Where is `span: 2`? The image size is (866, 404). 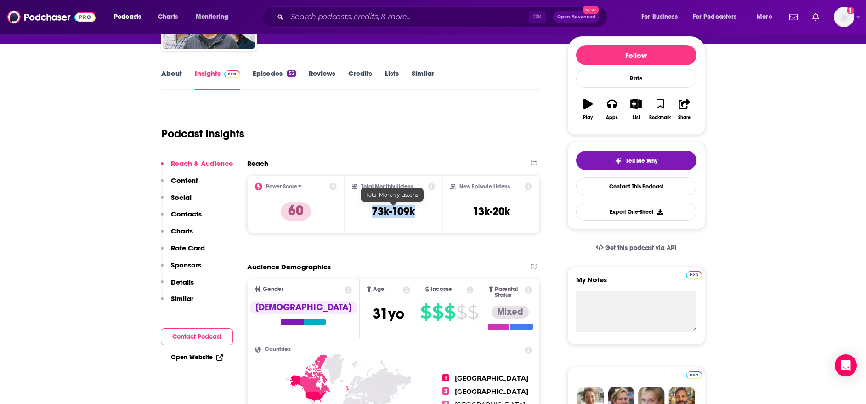 span: 2 is located at coordinates (446, 391).